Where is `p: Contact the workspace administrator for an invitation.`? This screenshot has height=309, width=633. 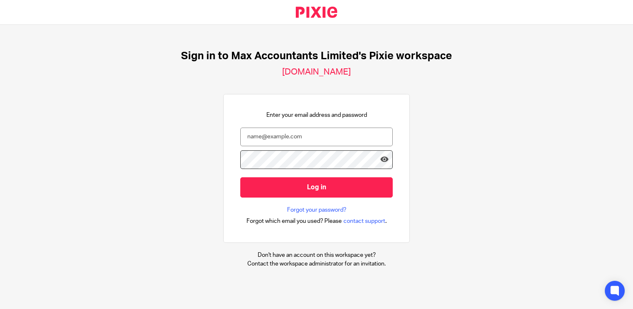
p: Contact the workspace administrator for an invitation. is located at coordinates (317, 264).